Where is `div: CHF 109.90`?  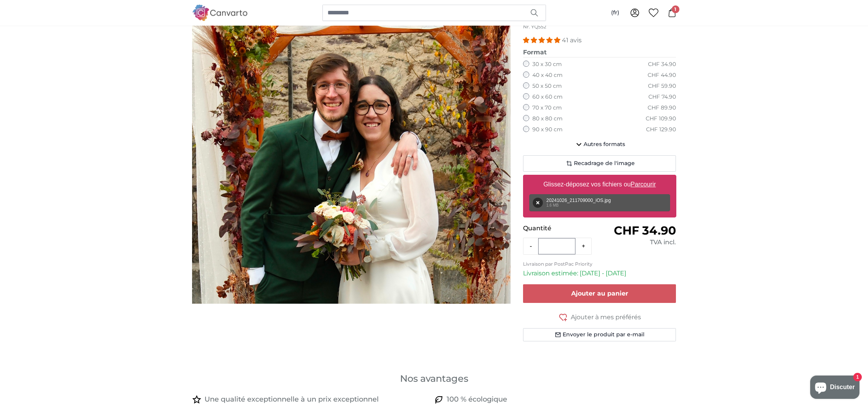
div: CHF 109.90 is located at coordinates (660, 119).